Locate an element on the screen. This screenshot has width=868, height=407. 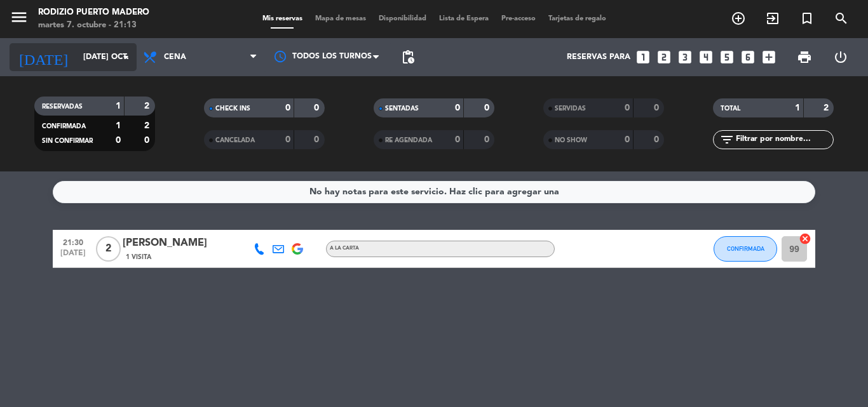
button: menu is located at coordinates (19, 19).